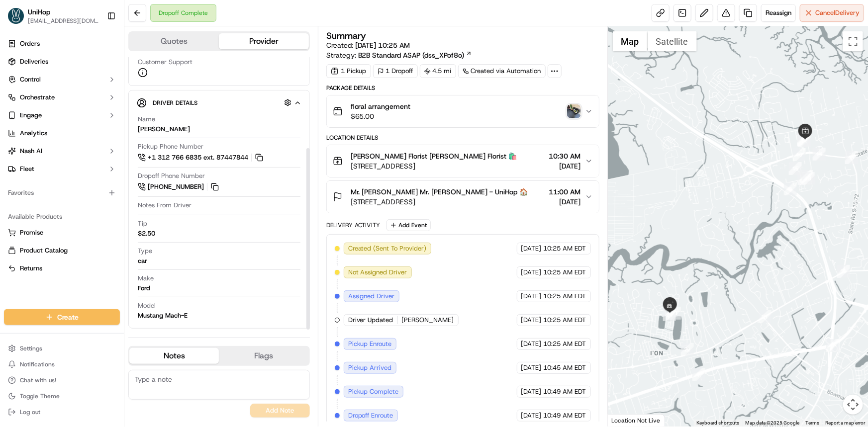 The image size is (868, 427). I want to click on a: Open this area in Google Maps (opens a new window), so click(627, 420).